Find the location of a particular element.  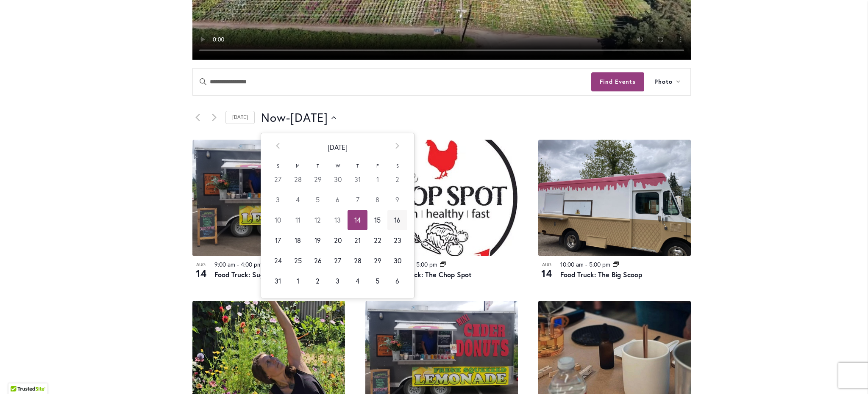

a: Next Events is located at coordinates (214, 118).